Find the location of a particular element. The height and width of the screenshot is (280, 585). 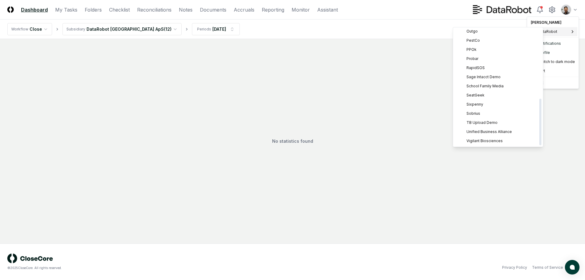

div: Support is located at coordinates (553, 71).